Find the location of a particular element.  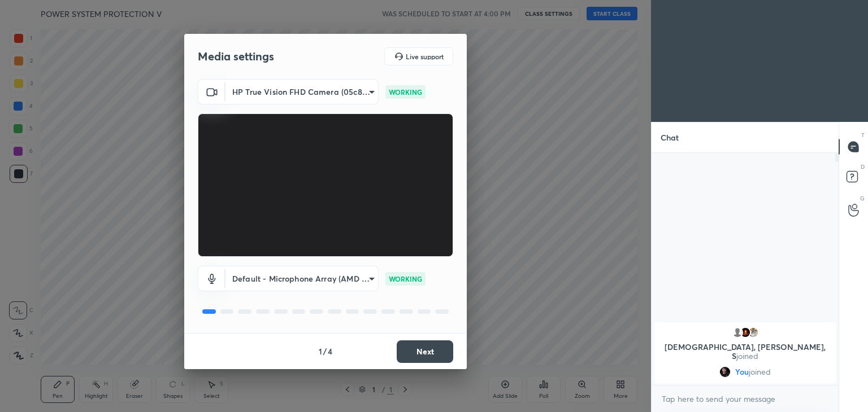

span: You is located at coordinates (742, 372).